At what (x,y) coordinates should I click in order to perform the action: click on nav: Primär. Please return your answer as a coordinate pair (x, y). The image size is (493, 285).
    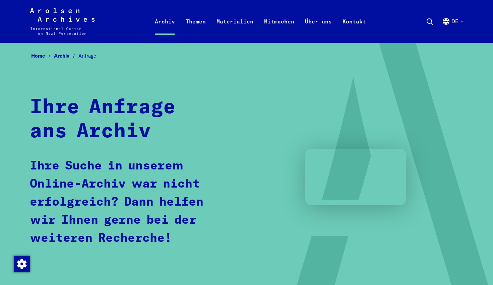
    Looking at the image, I should click on (260, 21).